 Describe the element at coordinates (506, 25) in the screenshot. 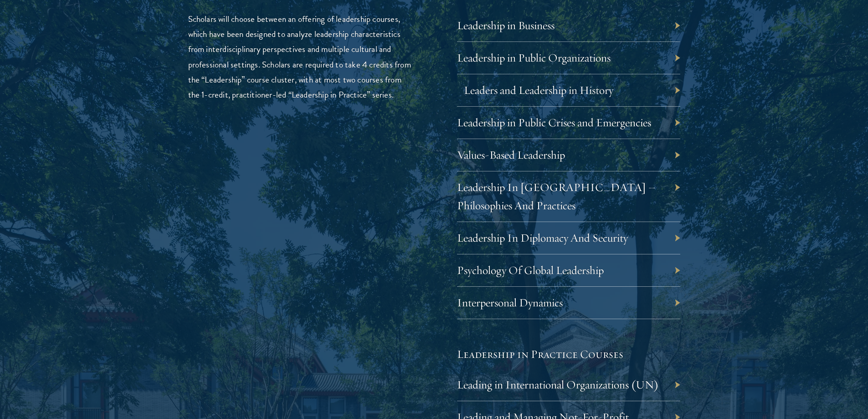

I see `a: Leadership in Business` at that location.